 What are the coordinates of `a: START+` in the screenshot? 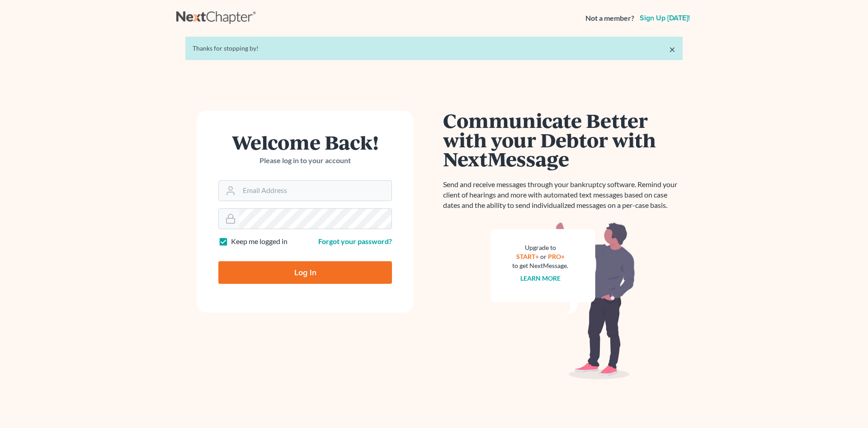 It's located at (528, 256).